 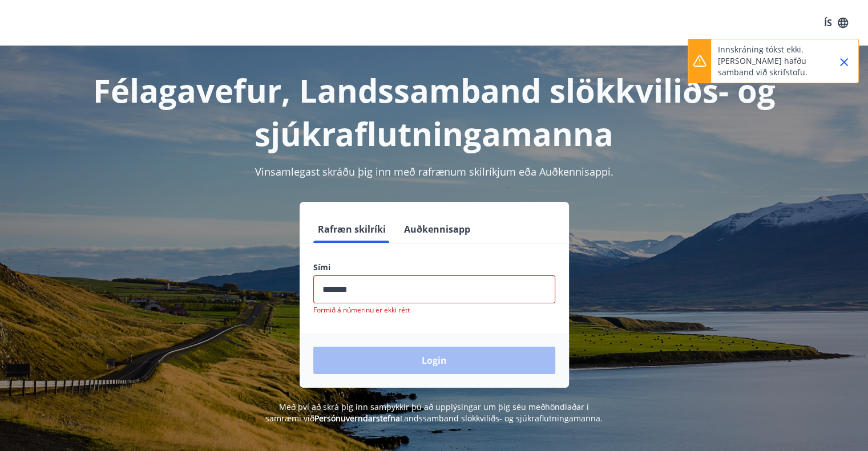 What do you see at coordinates (434, 413) in the screenshot?
I see `span: Með því að skrá þig inn samþykkir þú að upplýsingar um þig séu meðhöndlaðar í samræmi við Landssa...` at bounding box center [434, 413].